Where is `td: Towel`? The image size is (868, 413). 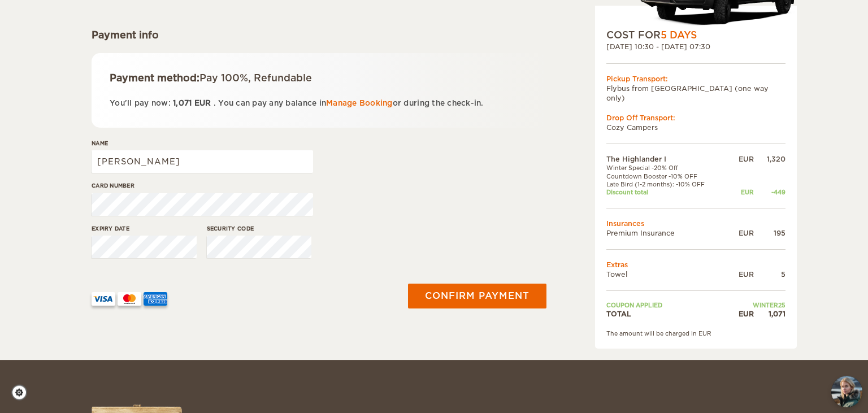 td: Towel is located at coordinates (667, 274).